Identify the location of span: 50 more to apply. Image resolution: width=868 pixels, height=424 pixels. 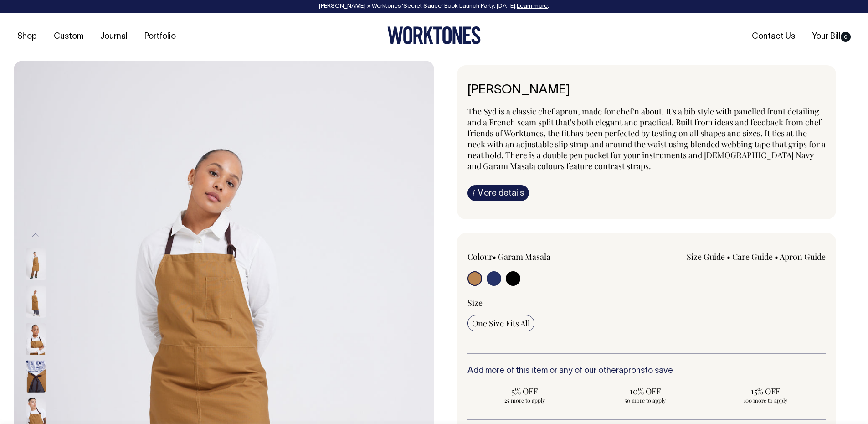
(645, 400).